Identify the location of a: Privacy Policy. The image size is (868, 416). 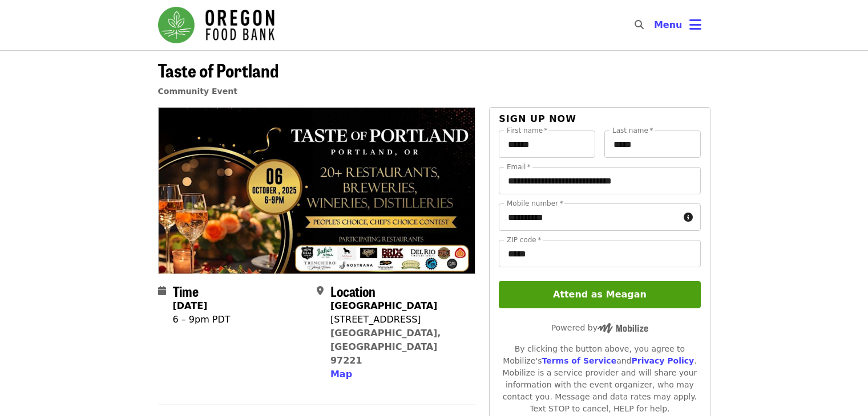
(663, 361).